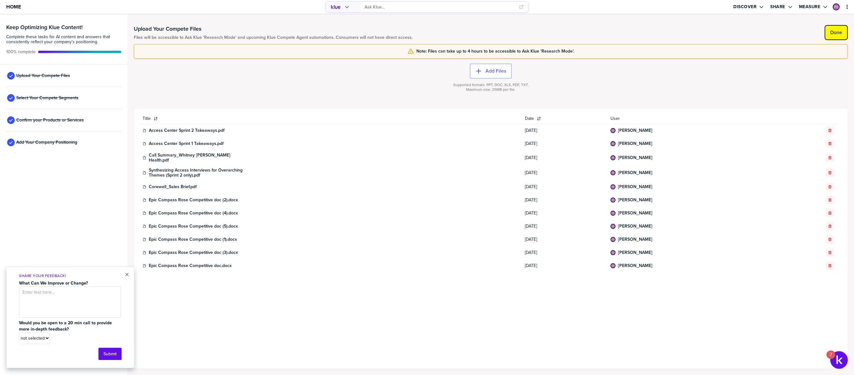 The width and height of the screenshot is (854, 375). Describe the element at coordinates (147, 119) in the screenshot. I see `span: Title` at that location.